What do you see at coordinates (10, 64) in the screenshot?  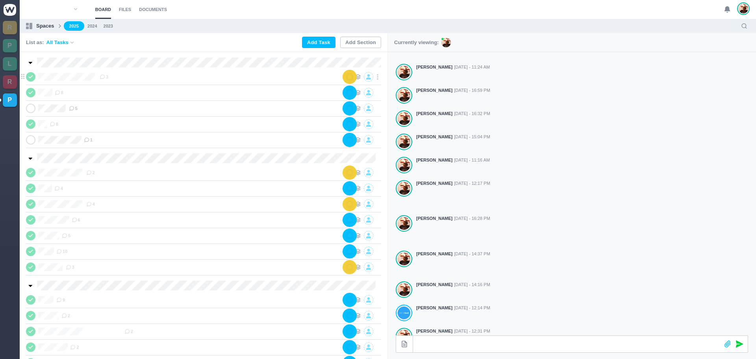 I see `a: L` at bounding box center [10, 64].